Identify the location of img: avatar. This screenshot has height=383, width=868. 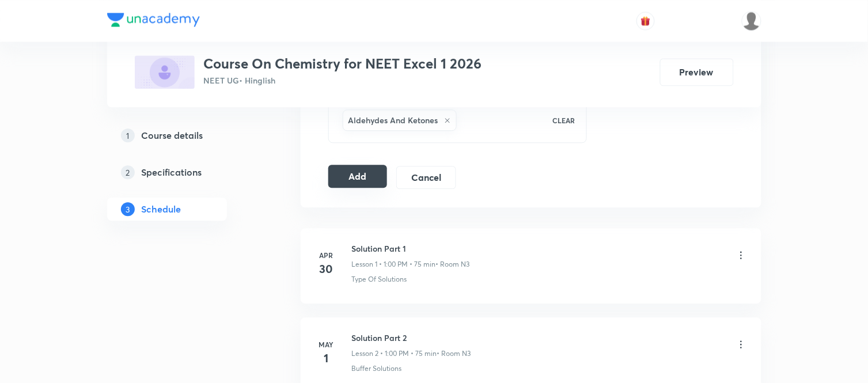
(646, 21).